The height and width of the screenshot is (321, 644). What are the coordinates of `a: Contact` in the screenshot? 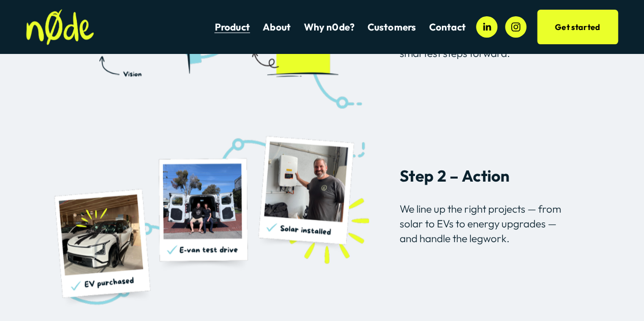 It's located at (447, 27).